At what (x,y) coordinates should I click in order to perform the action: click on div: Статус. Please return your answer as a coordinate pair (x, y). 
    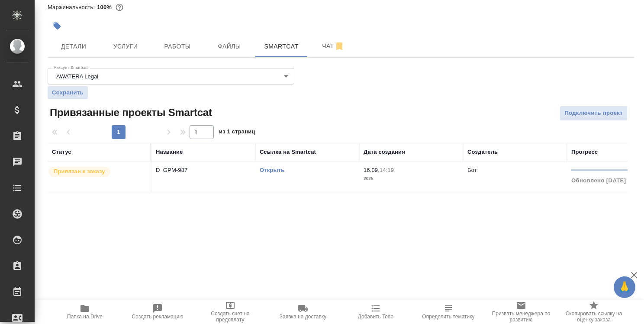
    Looking at the image, I should click on (62, 152).